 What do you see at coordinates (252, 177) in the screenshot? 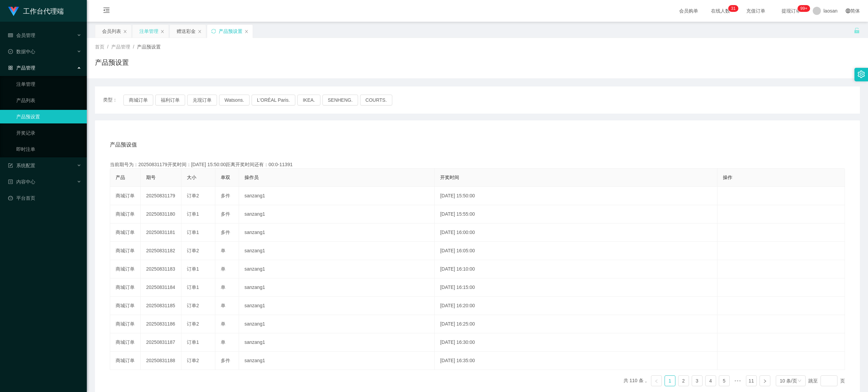
I see `span: 操作员` at bounding box center [252, 177].